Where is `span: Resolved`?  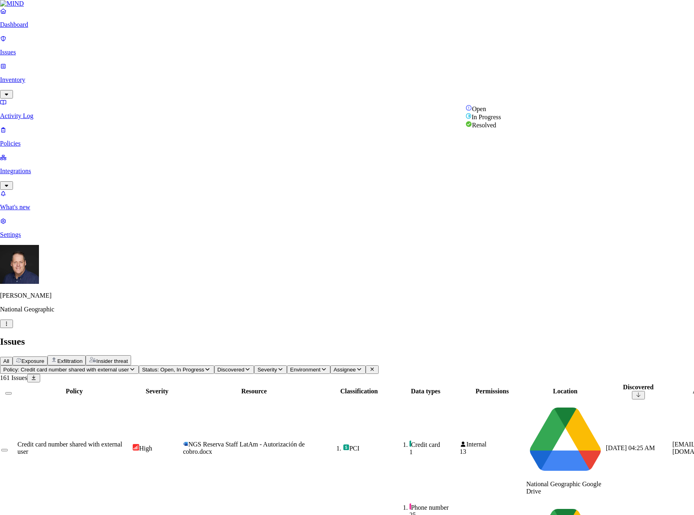
span: Resolved is located at coordinates (484, 125).